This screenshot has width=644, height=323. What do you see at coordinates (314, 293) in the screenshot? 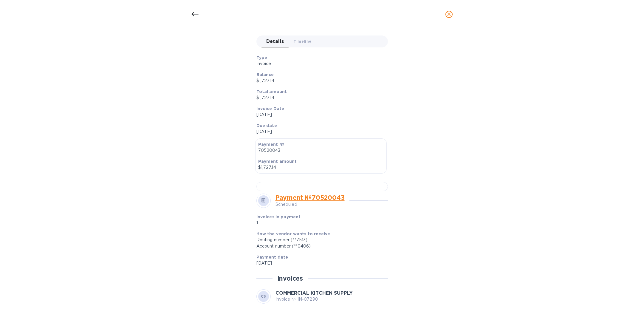
I see `b: COMMERCIAL KITCHEN SUPPLY` at bounding box center [314, 293].